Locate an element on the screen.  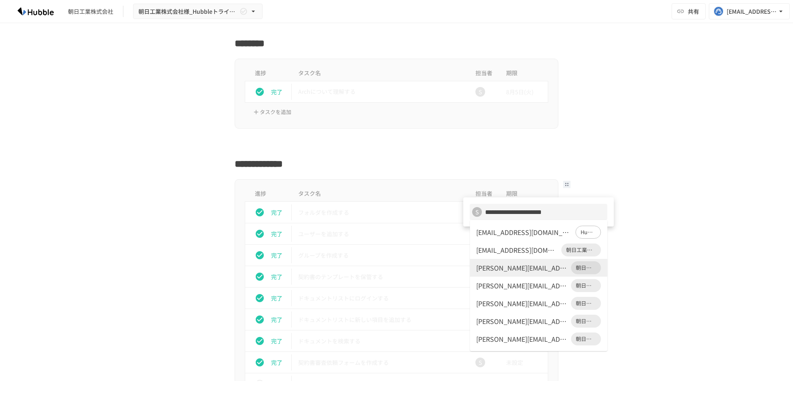
div: S is located at coordinates (477, 212).